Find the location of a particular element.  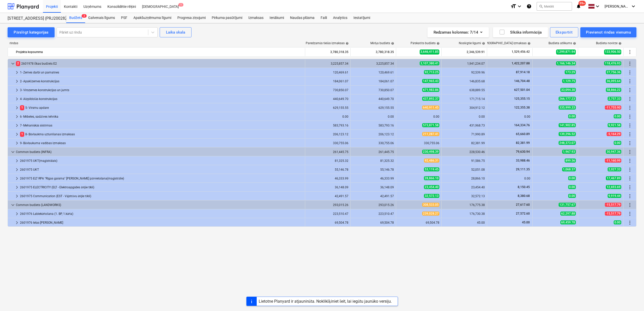

div: 28,866.10 is located at coordinates (464, 178).